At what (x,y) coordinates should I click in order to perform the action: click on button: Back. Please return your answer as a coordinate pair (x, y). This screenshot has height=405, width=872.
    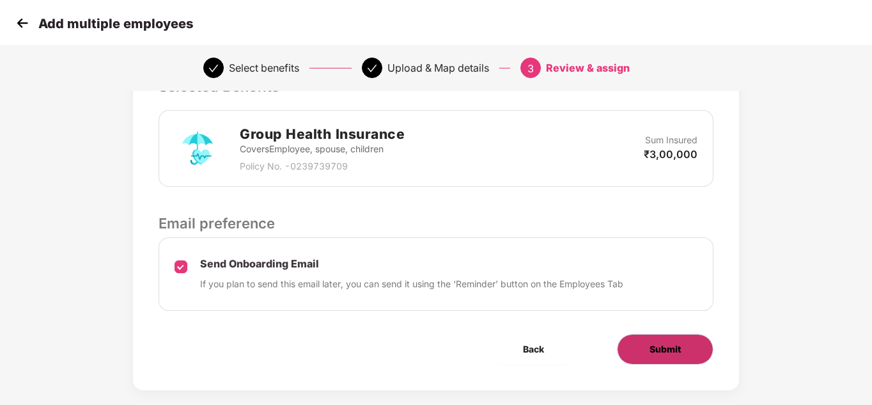
    Looking at the image, I should click on (533, 349).